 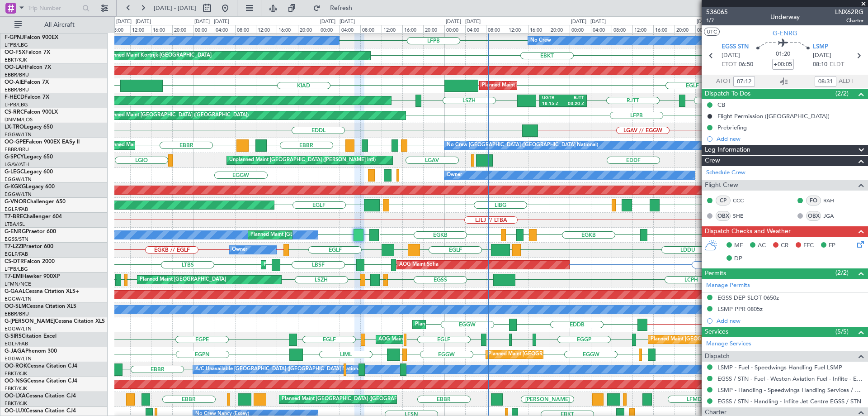 I want to click on div: RJTT, so click(x=574, y=98).